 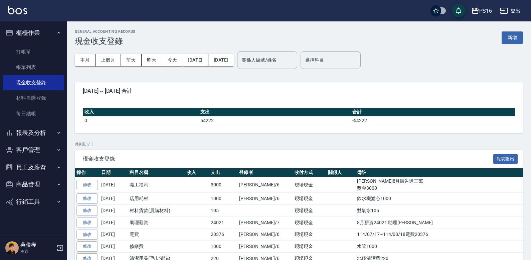 What do you see at coordinates (506, 158) in the screenshot?
I see `a: 報表匯出` at bounding box center [506, 158].